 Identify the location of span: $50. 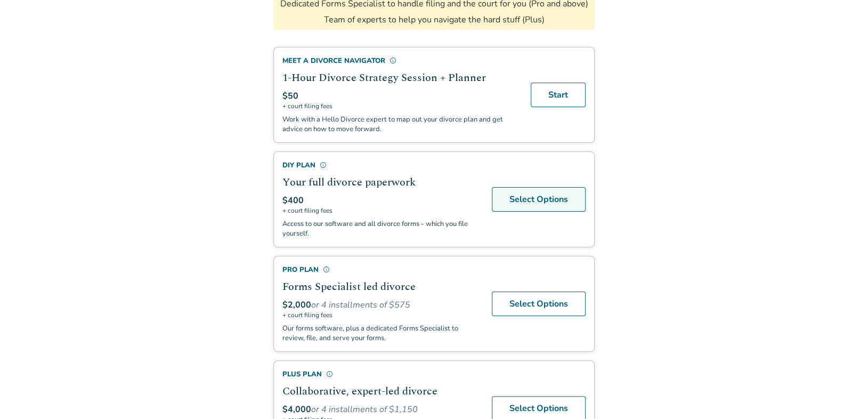
(290, 96).